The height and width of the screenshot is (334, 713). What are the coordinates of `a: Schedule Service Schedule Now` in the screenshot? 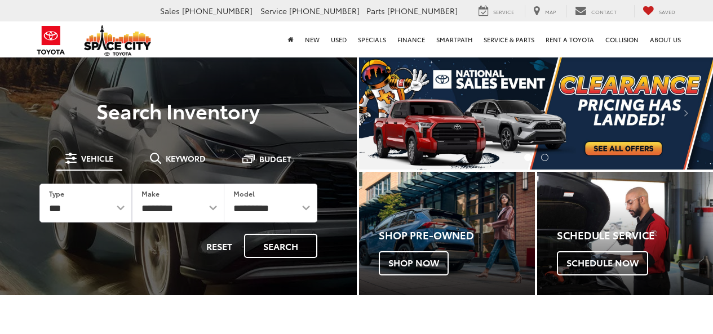 It's located at (625, 233).